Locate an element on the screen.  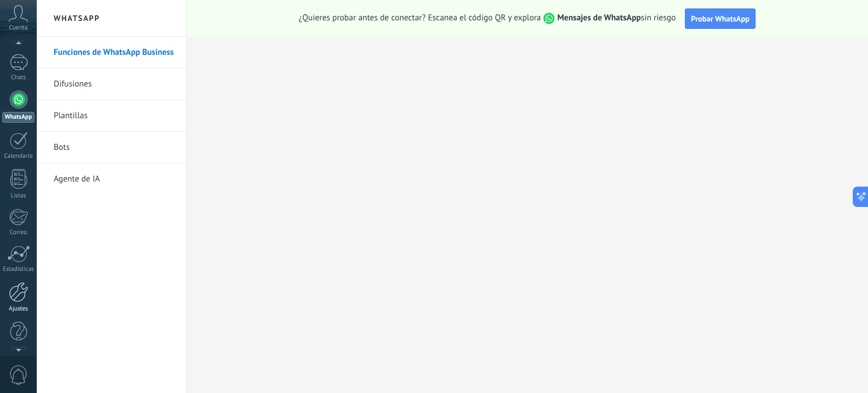
div: Estadísticas is located at coordinates (19, 269).